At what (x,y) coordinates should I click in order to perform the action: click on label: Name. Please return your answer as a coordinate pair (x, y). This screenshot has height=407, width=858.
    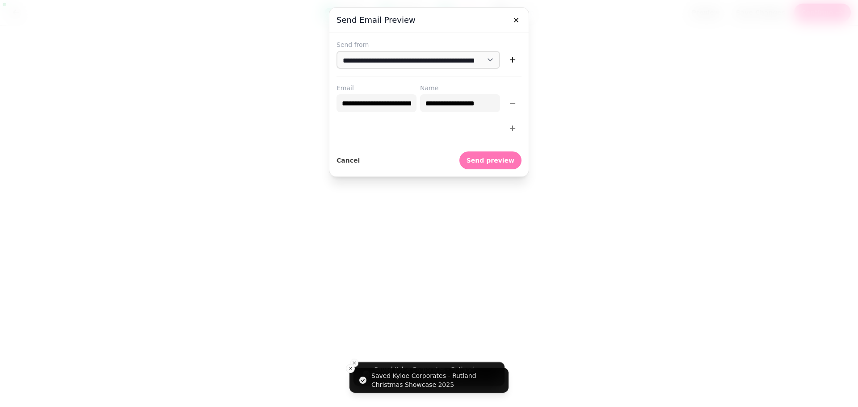
    Looking at the image, I should click on (460, 88).